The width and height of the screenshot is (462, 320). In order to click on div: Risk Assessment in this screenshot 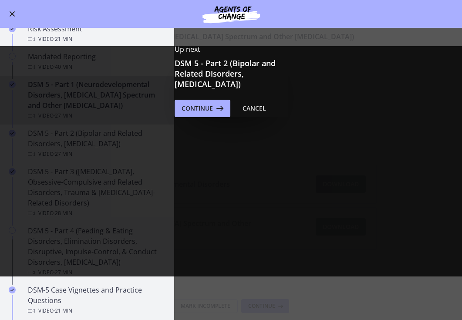, I will do `click(96, 34)`.